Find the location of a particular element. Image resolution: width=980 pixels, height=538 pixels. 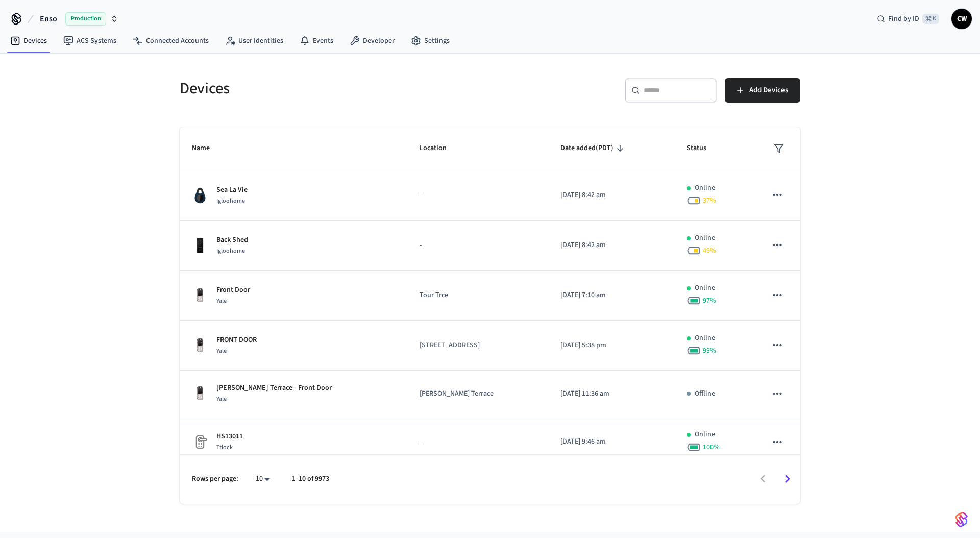

img: SeamLogoGradient.69752ec5.svg is located at coordinates (962, 520).